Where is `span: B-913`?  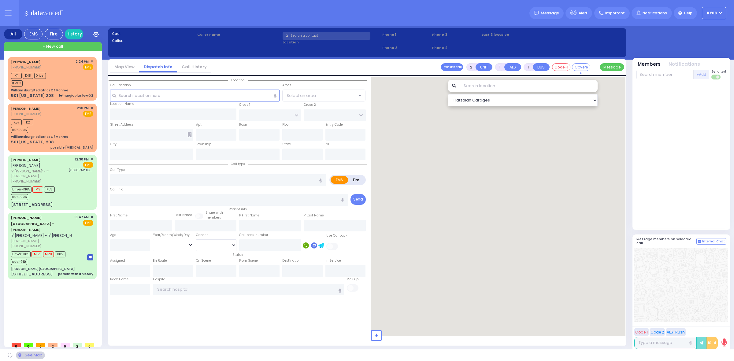 span: B-913 is located at coordinates (17, 83).